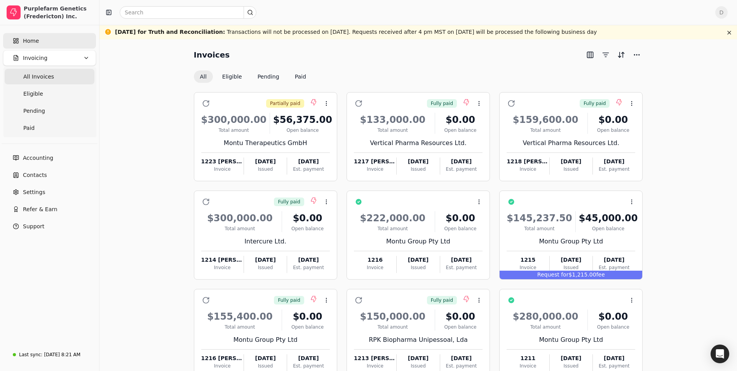 This screenshot has width=737, height=371. I want to click on span: Invoicing, so click(35, 58).